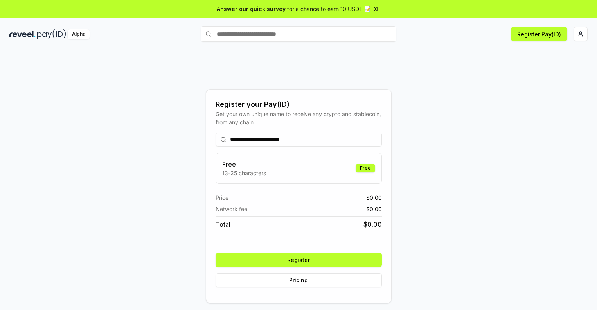 This screenshot has width=597, height=310. Describe the element at coordinates (79, 34) in the screenshot. I see `div: Alpha` at that location.